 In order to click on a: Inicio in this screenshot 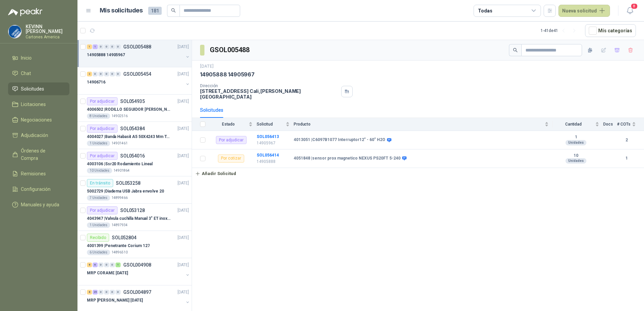, I will do `click(39, 58)`.